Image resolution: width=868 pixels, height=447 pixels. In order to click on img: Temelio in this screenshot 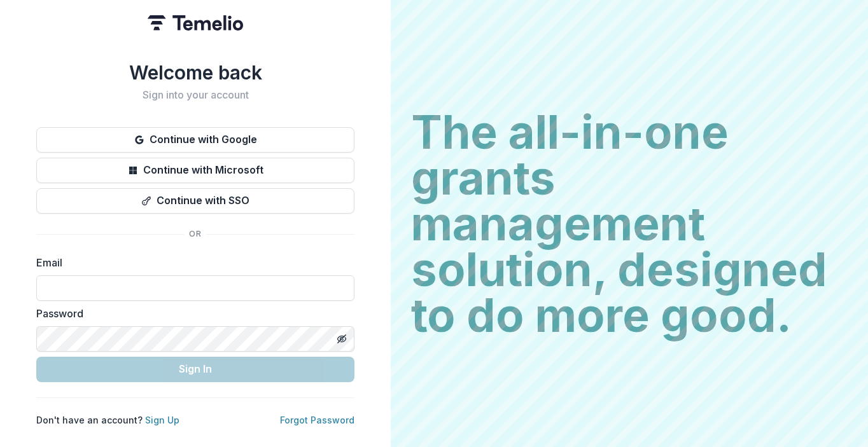, I will do `click(196, 23)`.